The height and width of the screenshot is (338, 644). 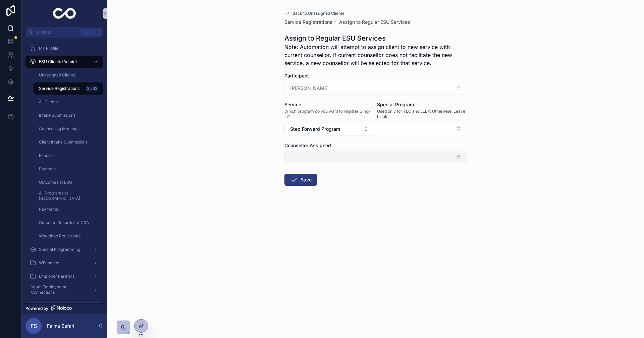 What do you see at coordinates (57, 276) in the screenshot?
I see `span: Employer Partners` at bounding box center [57, 276].